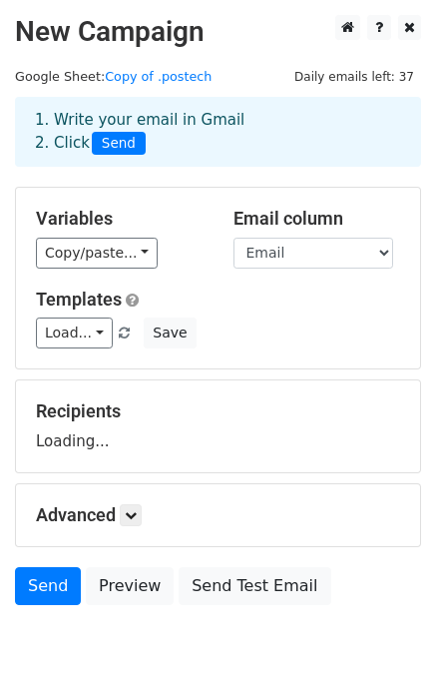 The width and height of the screenshot is (436, 681). Describe the element at coordinates (113, 76) in the screenshot. I see `small: Google Sheet:` at that location.